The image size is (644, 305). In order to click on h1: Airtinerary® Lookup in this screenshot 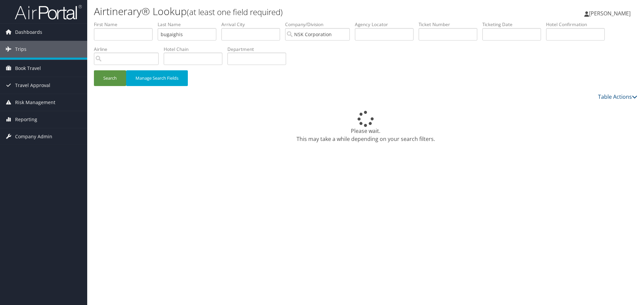, I will do `click(275, 12)`.